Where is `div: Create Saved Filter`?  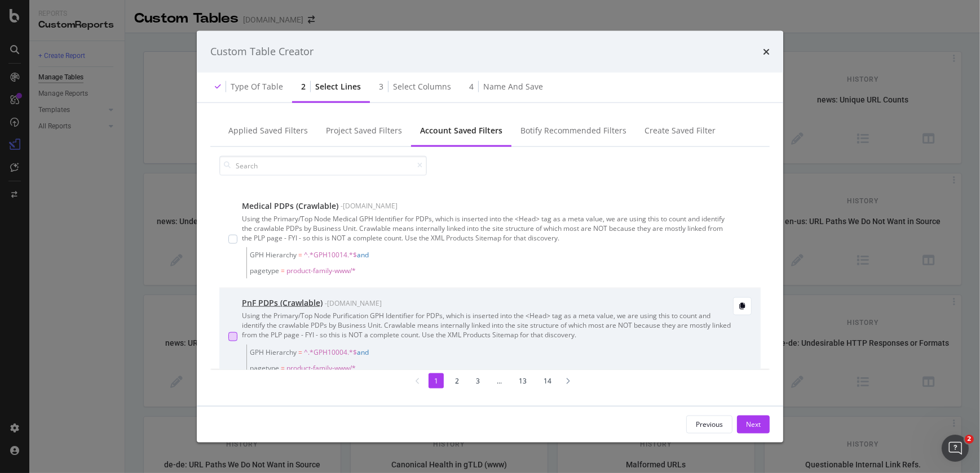 div: Create Saved Filter is located at coordinates (680, 130).